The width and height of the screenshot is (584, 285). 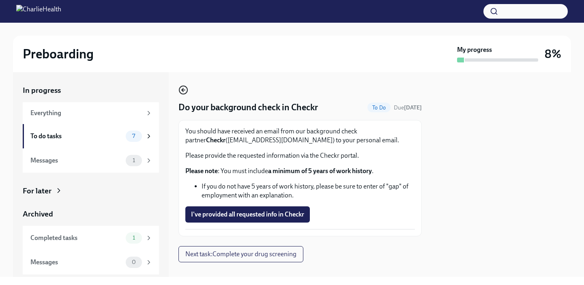 What do you see at coordinates (91, 90) in the screenshot?
I see `div: In progress` at bounding box center [91, 90].